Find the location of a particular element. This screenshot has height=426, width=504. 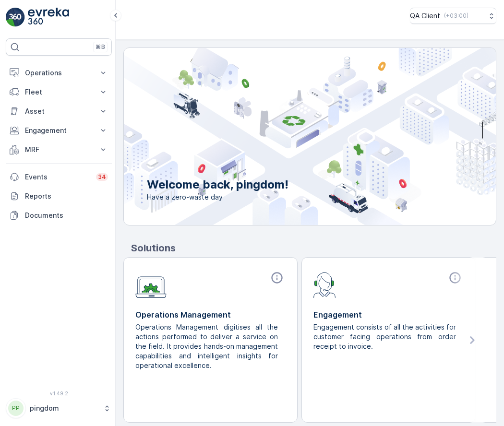

img: logo_light-DOdMpM7g.png is located at coordinates (48, 17).